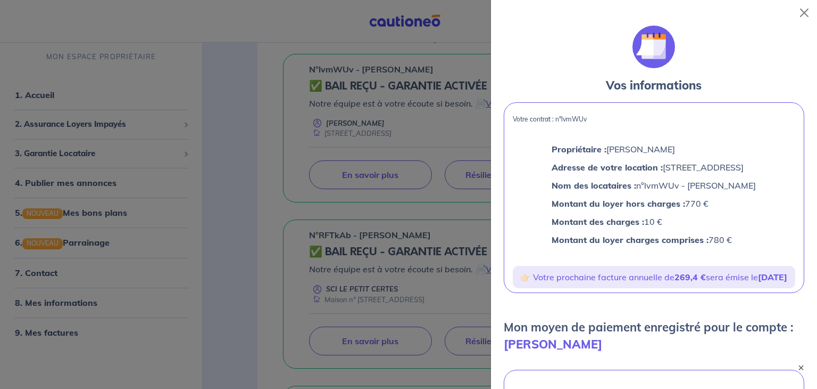 This screenshot has height=389, width=817. What do you see at coordinates (630, 239) in the screenshot?
I see `strong: Montant du loyer charges comprises :` at bounding box center [630, 239].